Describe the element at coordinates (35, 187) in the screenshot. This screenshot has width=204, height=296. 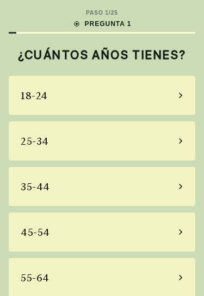
I see `div: 35-44` at that location.